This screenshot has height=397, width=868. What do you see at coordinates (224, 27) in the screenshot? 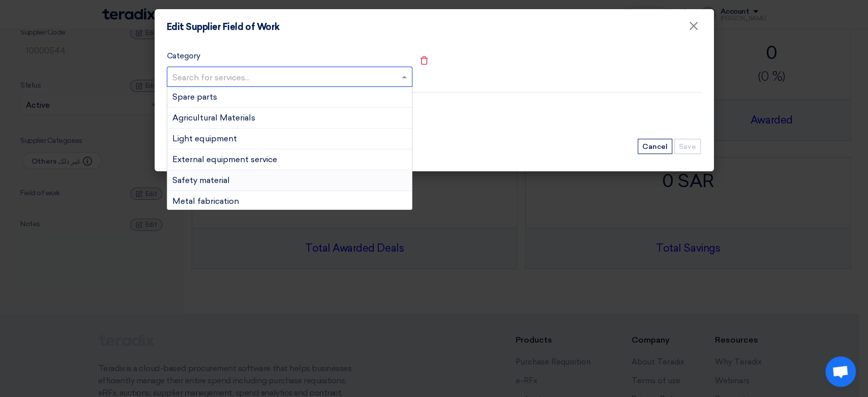
I see `h4: Edit Supplier Field of Work` at bounding box center [224, 27].